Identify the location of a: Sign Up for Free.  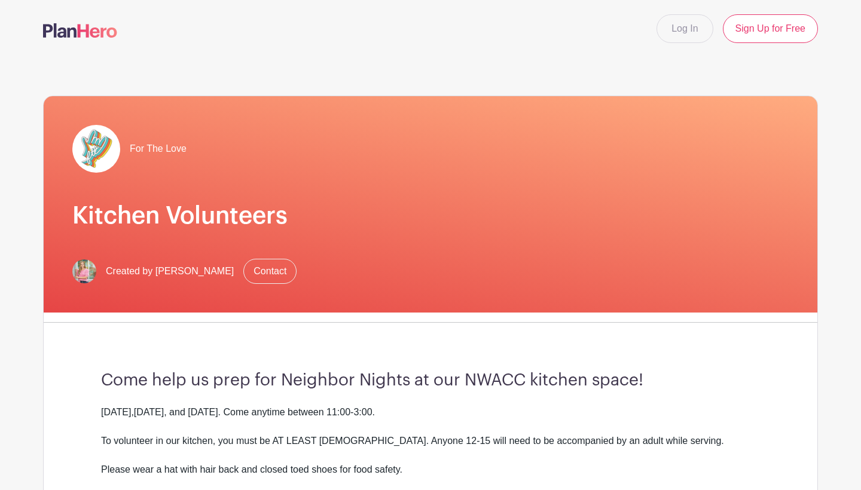
(770, 29).